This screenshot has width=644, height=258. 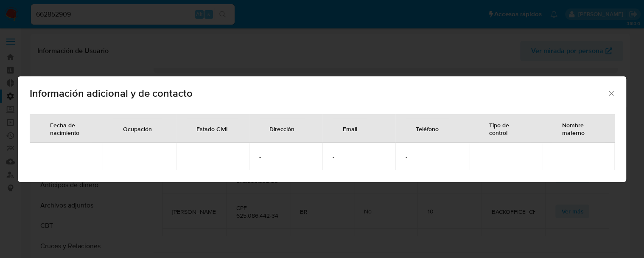 I want to click on div: Dirección, so click(x=282, y=129).